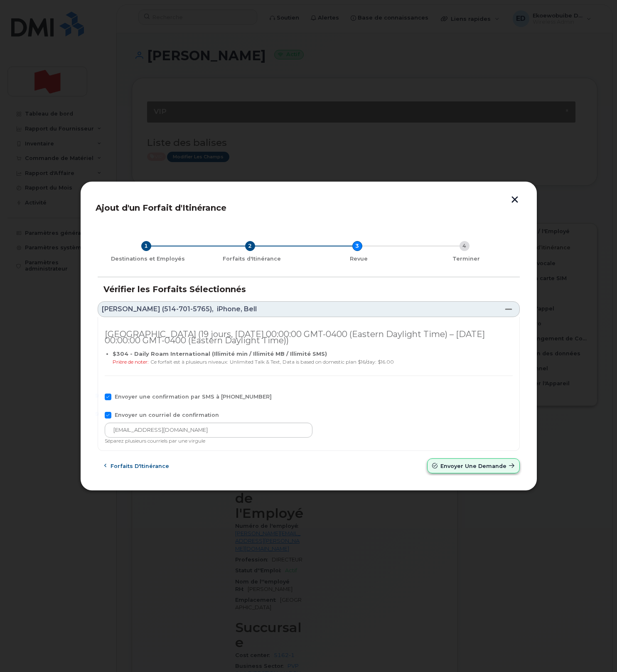 Image resolution: width=617 pixels, height=672 pixels. I want to click on span: iPhone, Bell, so click(237, 309).